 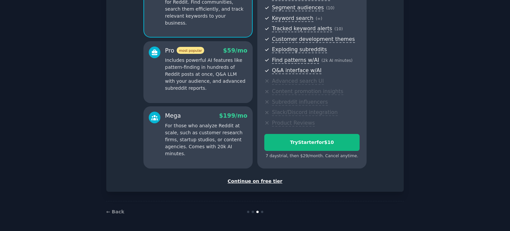 I want to click on div: Continue on free tier, so click(x=255, y=181).